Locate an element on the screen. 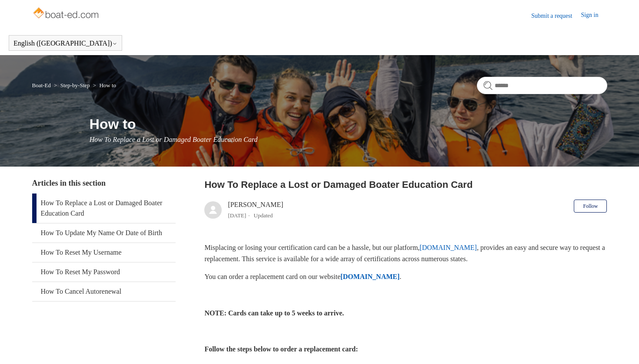 The height and width of the screenshot is (364, 639). a: Submit a request is located at coordinates (556, 16).